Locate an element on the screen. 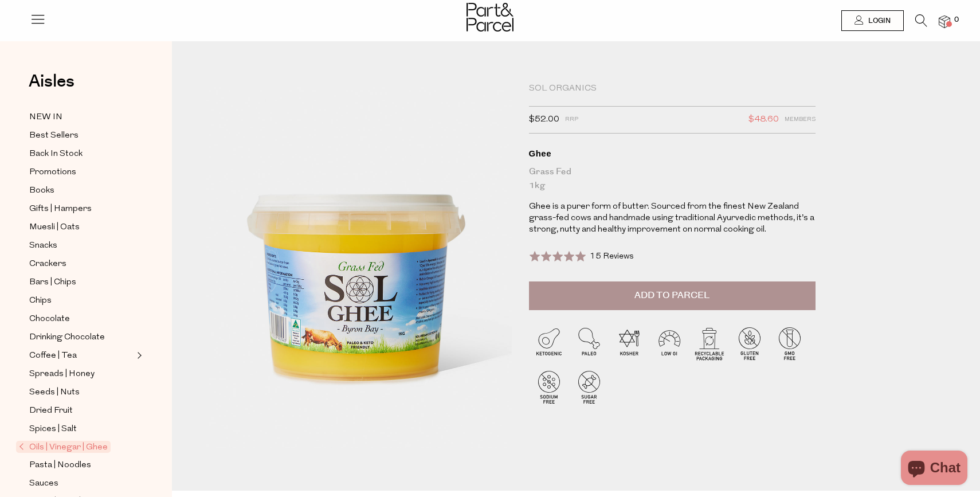  a: 0 is located at coordinates (945, 21).